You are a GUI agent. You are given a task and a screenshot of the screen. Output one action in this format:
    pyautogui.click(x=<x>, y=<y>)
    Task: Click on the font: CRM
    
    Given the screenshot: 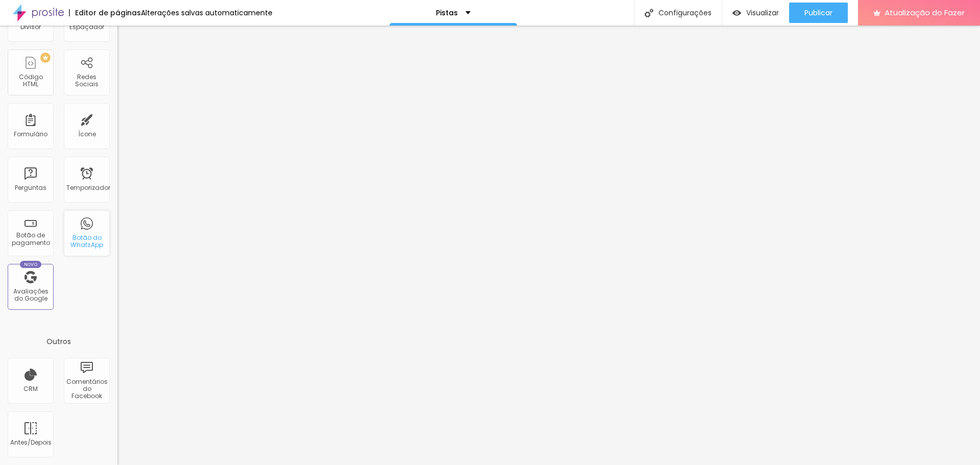 What is the action you would take?
    pyautogui.click(x=31, y=389)
    